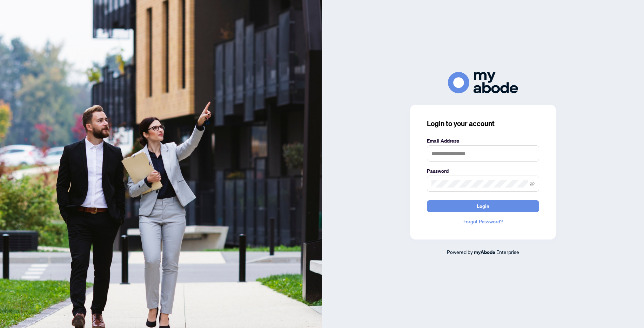 This screenshot has width=644, height=328. What do you see at coordinates (483, 141) in the screenshot?
I see `label: Email Address` at bounding box center [483, 141].